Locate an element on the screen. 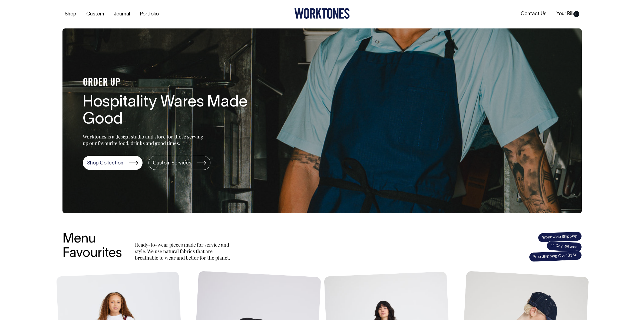 The height and width of the screenshot is (320, 644). span: 14 Day Returns is located at coordinates (564, 246).